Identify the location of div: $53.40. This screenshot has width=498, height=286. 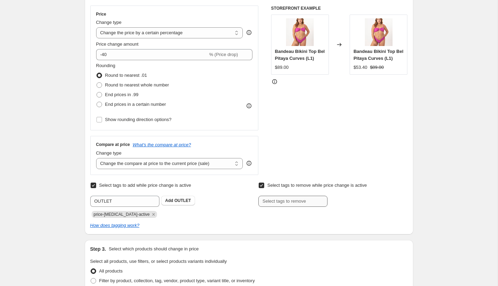
(360, 67).